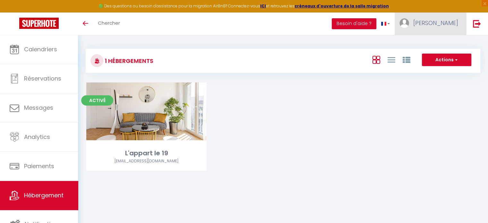 The height and width of the screenshot is (223, 488). Describe the element at coordinates (37, 137) in the screenshot. I see `span: Analytics` at that location.